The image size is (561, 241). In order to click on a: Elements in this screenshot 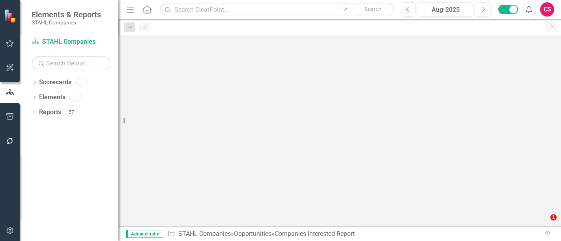, I will do `click(52, 97)`.